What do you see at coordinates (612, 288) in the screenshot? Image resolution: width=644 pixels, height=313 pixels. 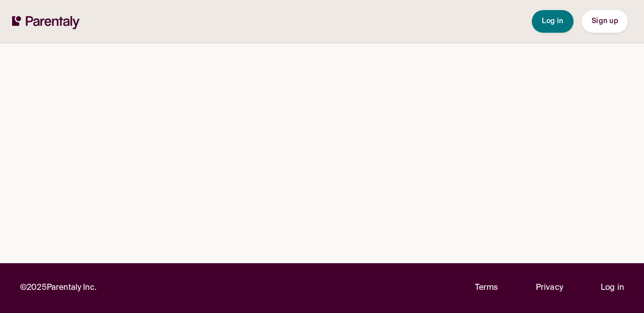 I see `p: Log in` at bounding box center [612, 288].